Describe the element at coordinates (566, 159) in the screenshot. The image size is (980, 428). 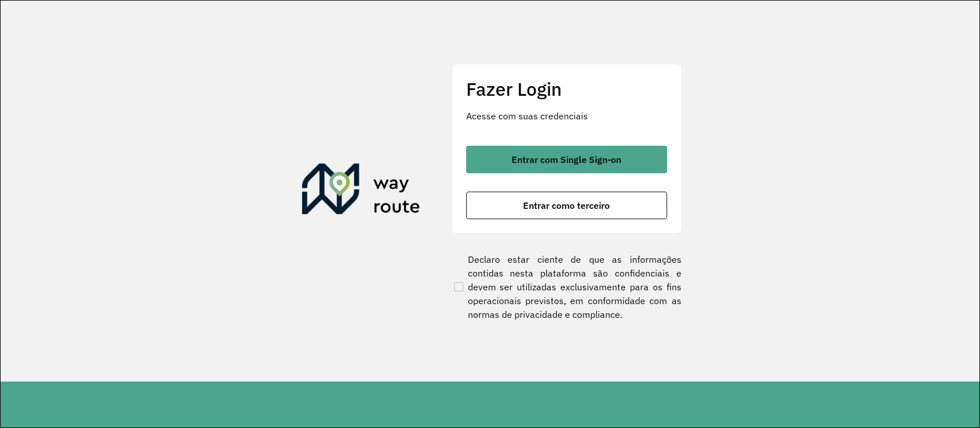
I see `span: Entrar com Single Sign-on` at that location.